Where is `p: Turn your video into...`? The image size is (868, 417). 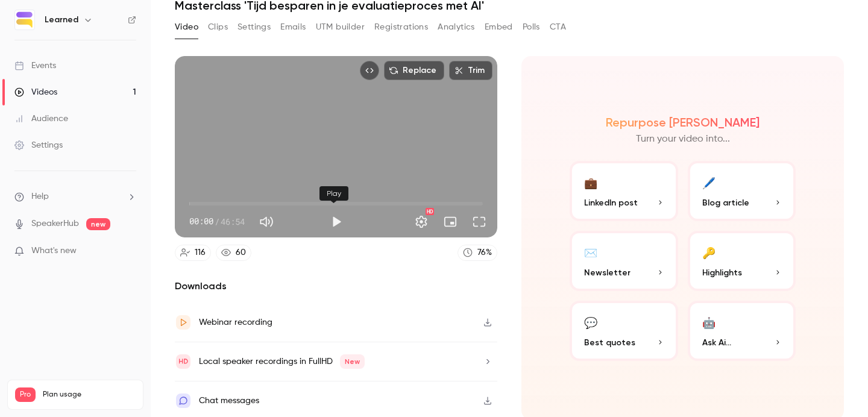 p: Turn your video into... is located at coordinates (683, 139).